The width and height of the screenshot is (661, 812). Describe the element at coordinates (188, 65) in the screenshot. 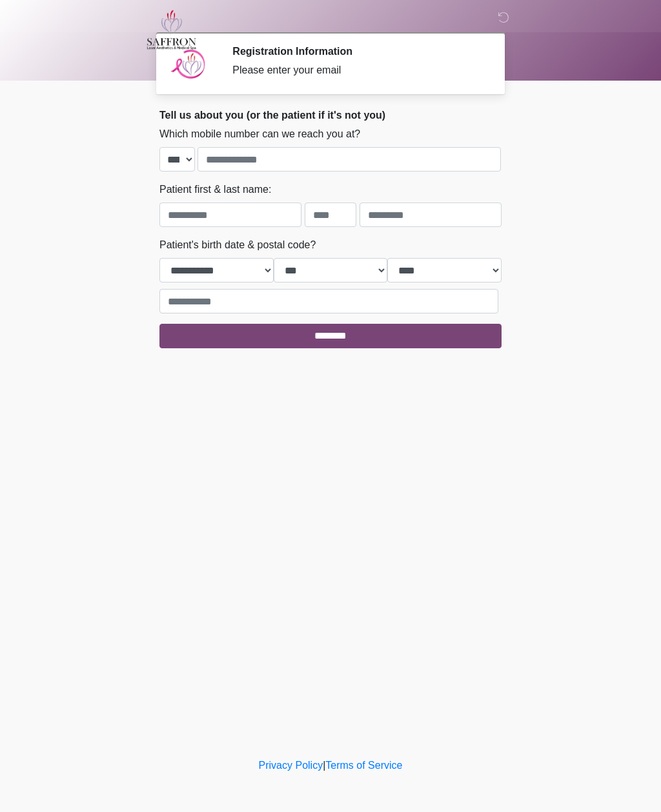

I see `img: Agent Avatar` at that location.